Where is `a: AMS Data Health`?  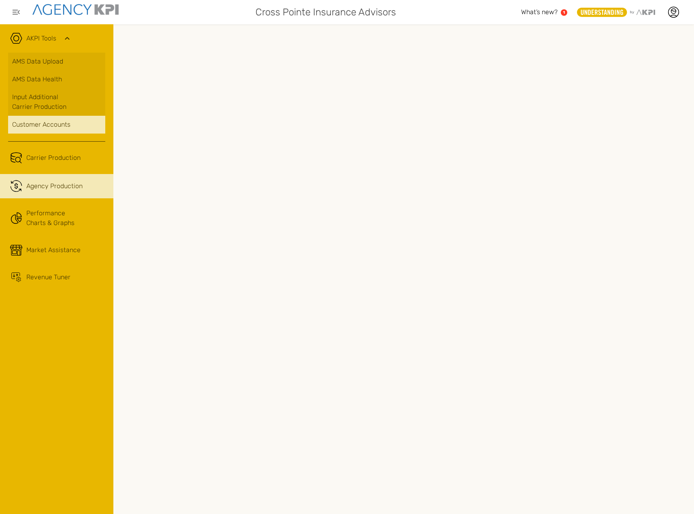 a: AMS Data Health is located at coordinates (57, 79).